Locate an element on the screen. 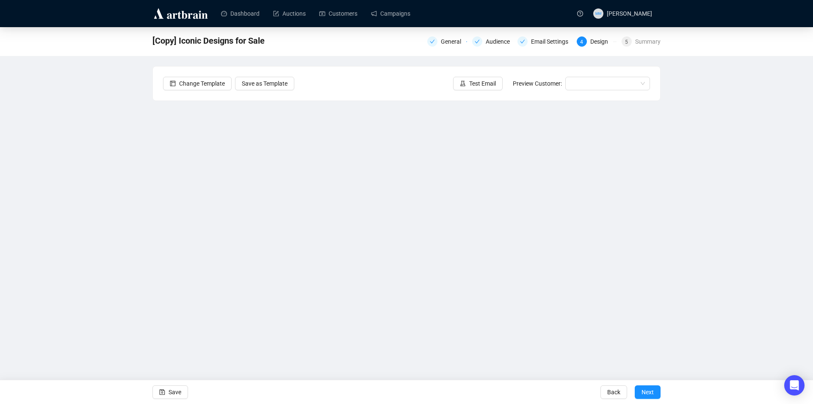 The height and width of the screenshot is (404, 813). span: Test Email is located at coordinates (482, 83).